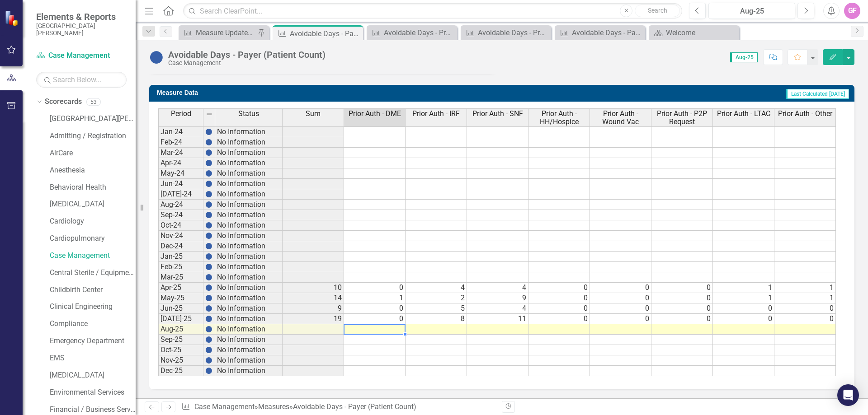  I want to click on div: GF, so click(852, 11).